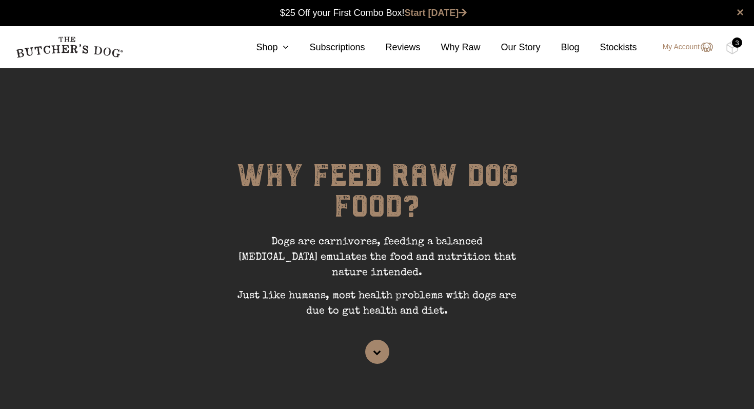  Describe the element at coordinates (262, 47) in the screenshot. I see `a: Shop` at that location.